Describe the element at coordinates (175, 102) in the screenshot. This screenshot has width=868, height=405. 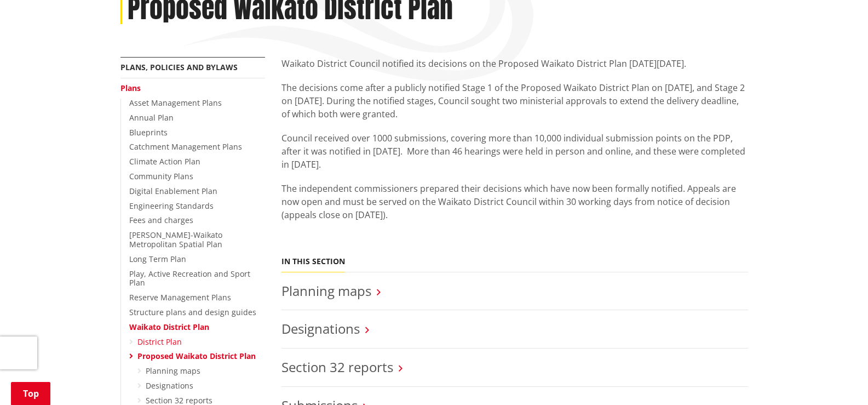
I see `a: Asset Management Plans` at that location.